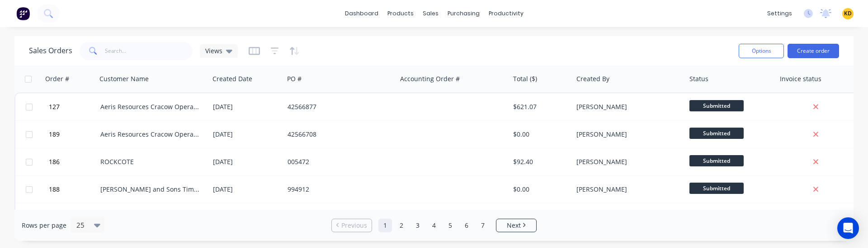 This screenshot has width=868, height=248. I want to click on div: settings, so click(780, 14).